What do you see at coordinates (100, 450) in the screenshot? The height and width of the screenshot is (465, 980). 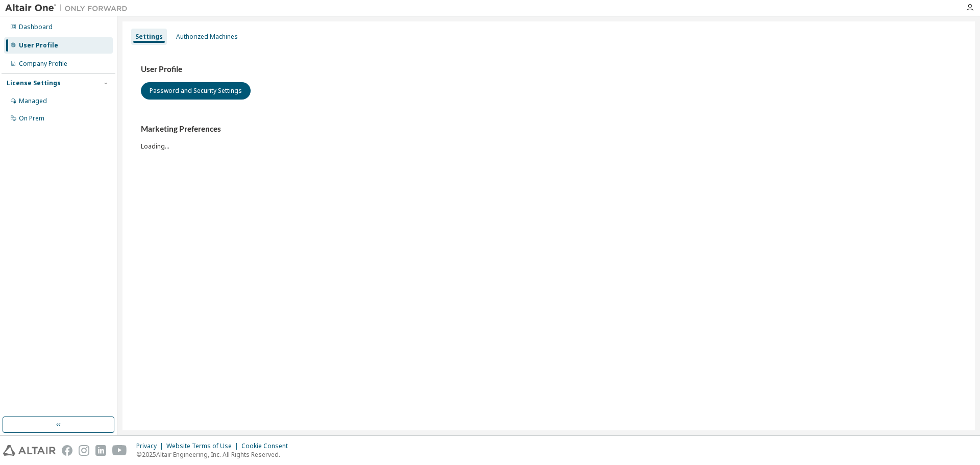 I see `img: linkedin.svg` at bounding box center [100, 450].